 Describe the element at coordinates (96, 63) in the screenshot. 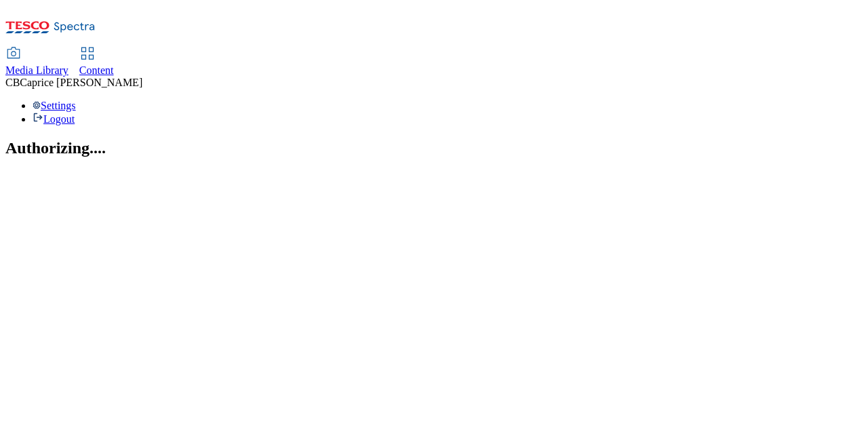

I see `a: Content` at that location.